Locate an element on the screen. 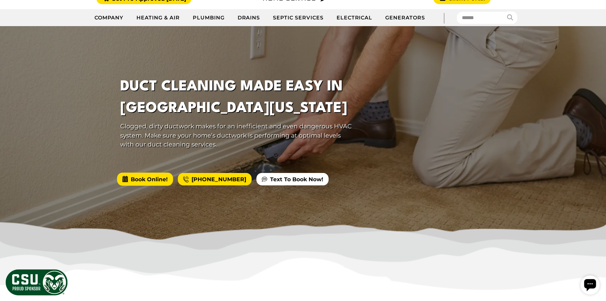  img: CSU Sponsor Badge is located at coordinates (37, 282).